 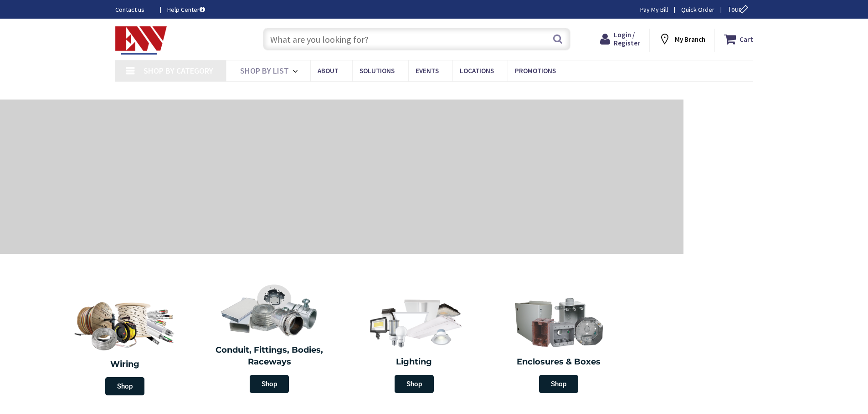 I want to click on span: Promotions, so click(x=536, y=71).